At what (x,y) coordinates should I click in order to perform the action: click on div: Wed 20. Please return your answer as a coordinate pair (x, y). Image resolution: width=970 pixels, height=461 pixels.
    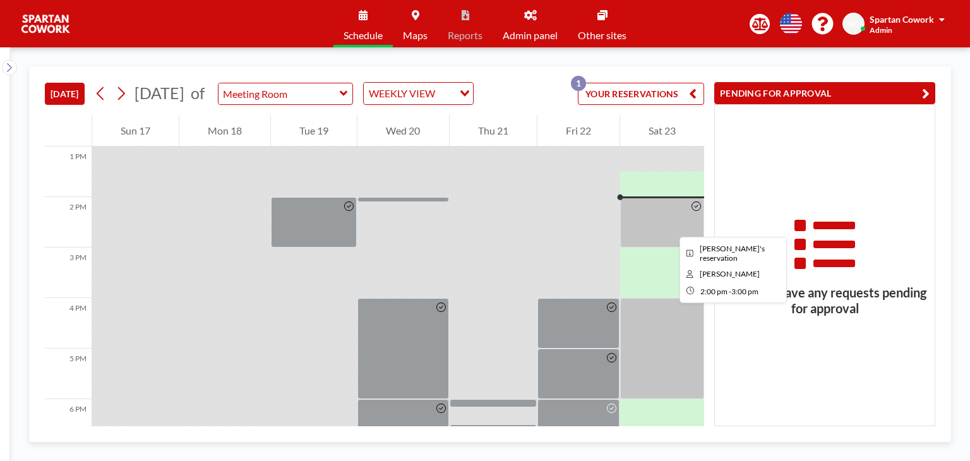
    Looking at the image, I should click on (403, 131).